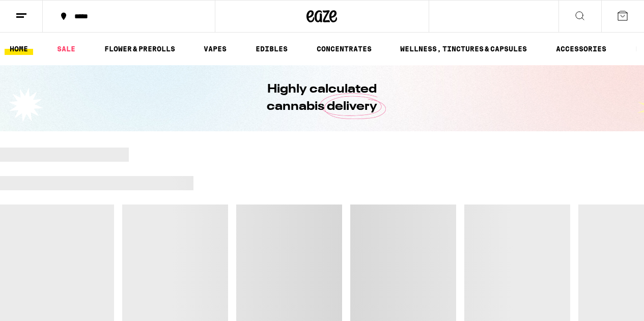 The width and height of the screenshot is (644, 321). Describe the element at coordinates (66, 49) in the screenshot. I see `a: SALE` at that location.